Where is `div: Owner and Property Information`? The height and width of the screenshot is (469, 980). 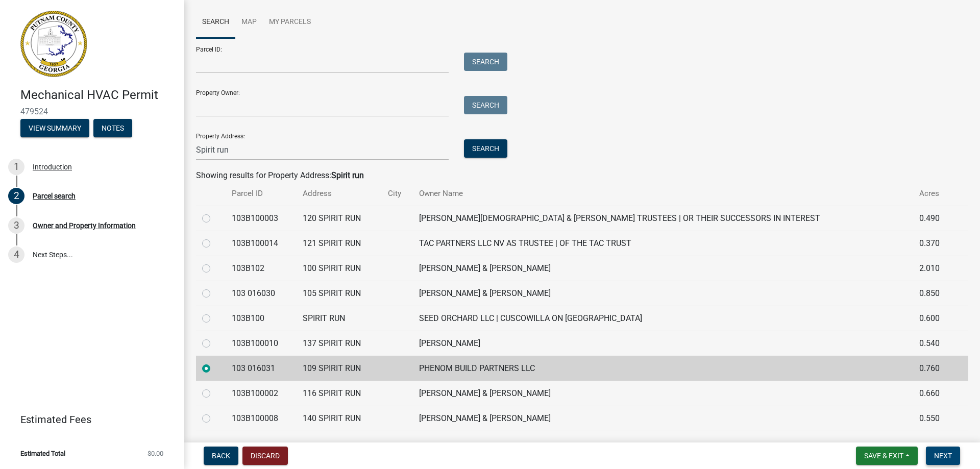 div: Owner and Property Information is located at coordinates (84, 225).